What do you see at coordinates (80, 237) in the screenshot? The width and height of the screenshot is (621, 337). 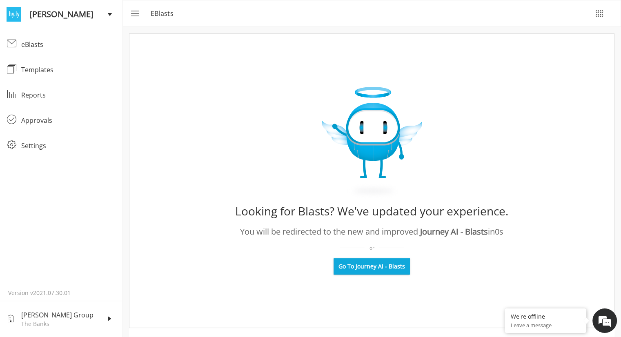 I see `textarea: Type your message and click 'Submit'` at bounding box center [80, 237].